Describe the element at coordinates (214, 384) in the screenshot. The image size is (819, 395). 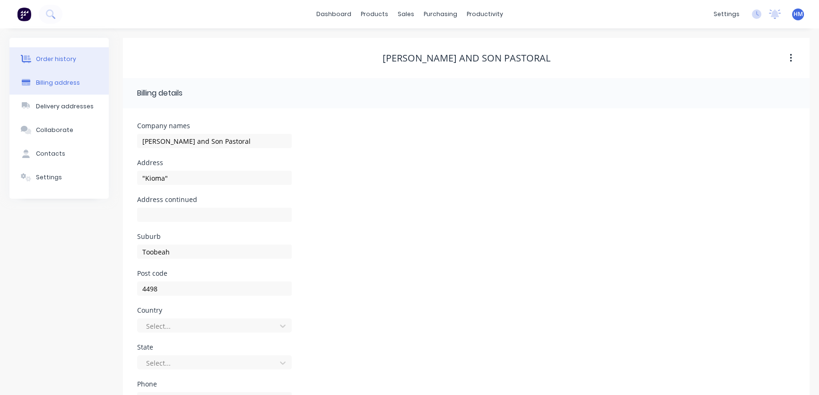
I see `div: Phone` at that location.